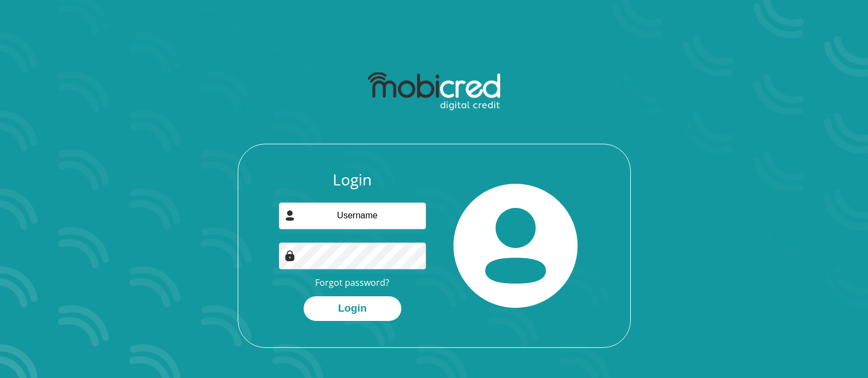  Describe the element at coordinates (434, 92) in the screenshot. I see `img: mobicred logo` at that location.